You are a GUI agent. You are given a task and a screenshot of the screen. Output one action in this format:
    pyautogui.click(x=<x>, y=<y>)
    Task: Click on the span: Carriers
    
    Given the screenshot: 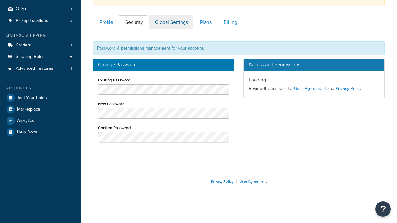 What is the action you would take?
    pyautogui.click(x=23, y=45)
    